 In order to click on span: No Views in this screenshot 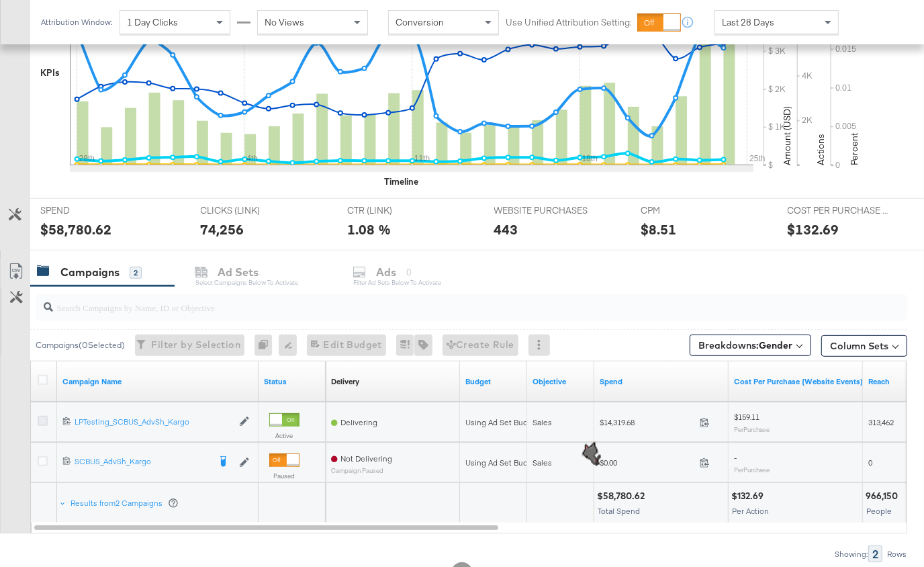, I will do `click(284, 22)`.